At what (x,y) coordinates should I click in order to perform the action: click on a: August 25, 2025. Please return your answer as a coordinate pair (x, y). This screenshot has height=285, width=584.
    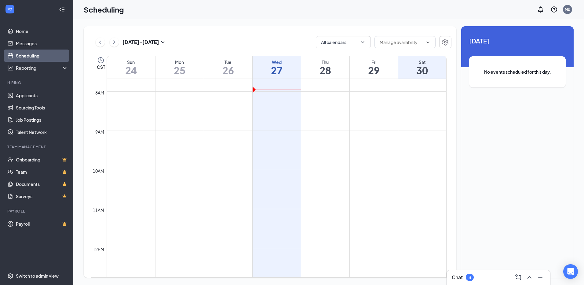
    Looking at the image, I should click on (180, 67).